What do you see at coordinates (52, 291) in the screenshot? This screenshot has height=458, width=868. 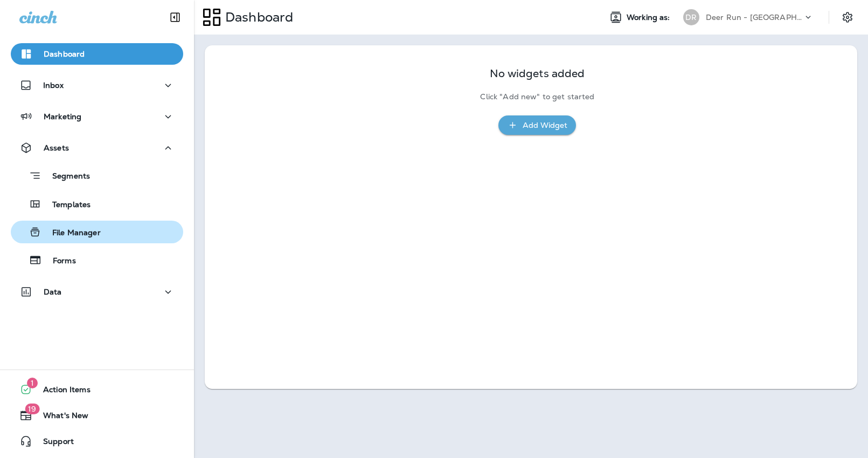 I see `p: Data` at bounding box center [52, 291].